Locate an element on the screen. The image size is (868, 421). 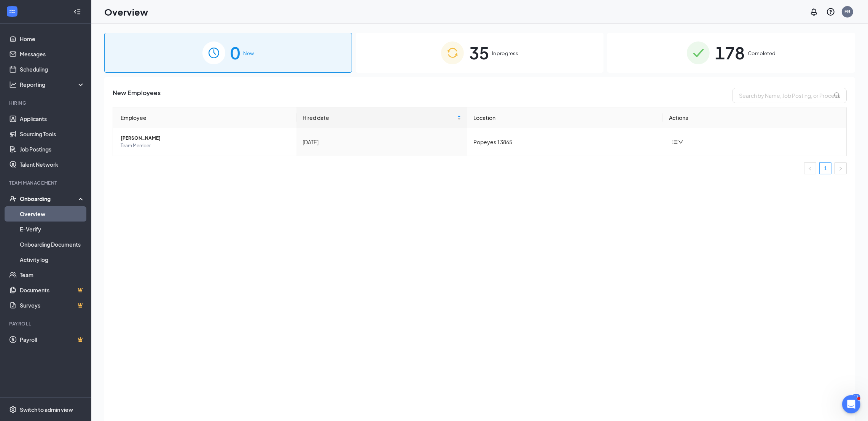
a: 1 is located at coordinates (825, 169).